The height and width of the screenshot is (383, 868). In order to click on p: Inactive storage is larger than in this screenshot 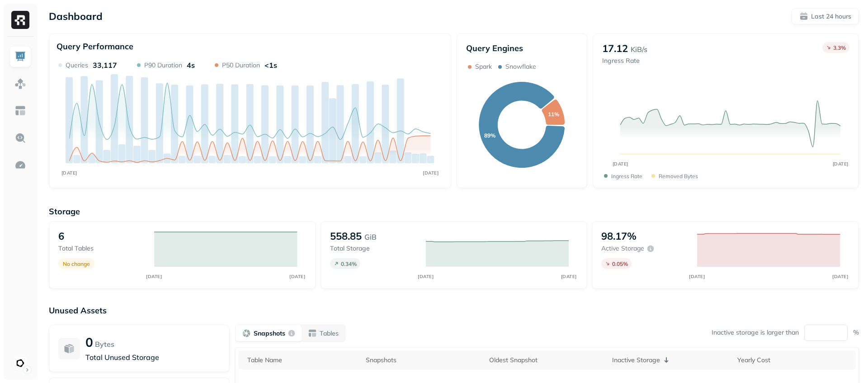, I will do `click(755, 333)`.